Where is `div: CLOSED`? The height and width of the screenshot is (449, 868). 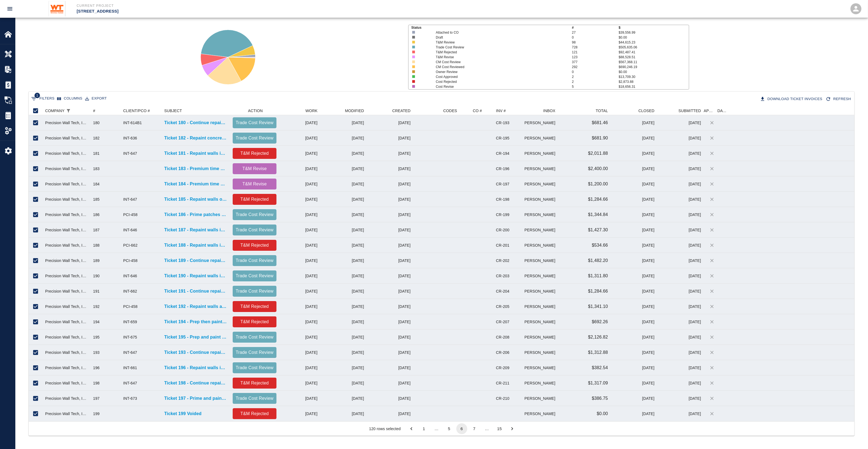 div: CLOSED is located at coordinates (647, 111).